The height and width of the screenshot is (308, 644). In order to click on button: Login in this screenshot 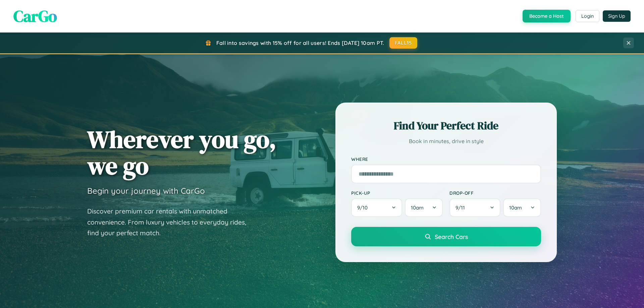, I will do `click(588, 16)`.